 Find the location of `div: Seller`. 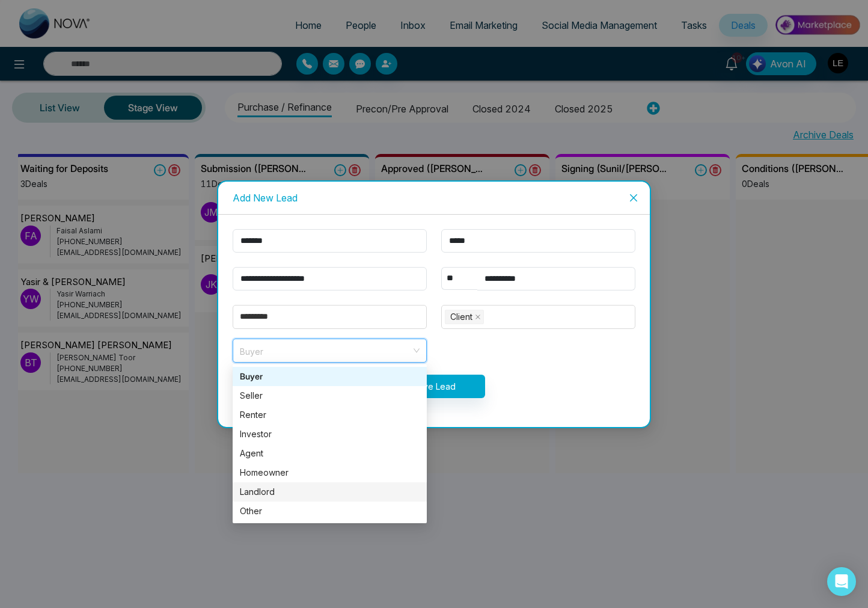

div: Seller is located at coordinates (330, 396).